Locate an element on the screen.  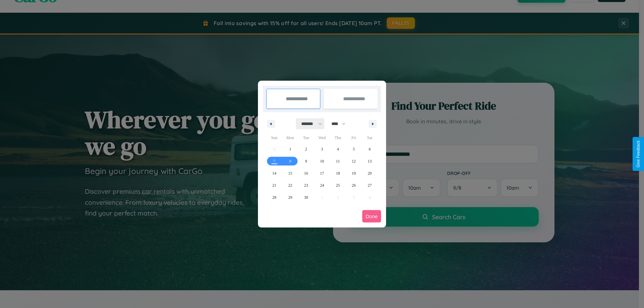
span: 21 is located at coordinates (275, 185).